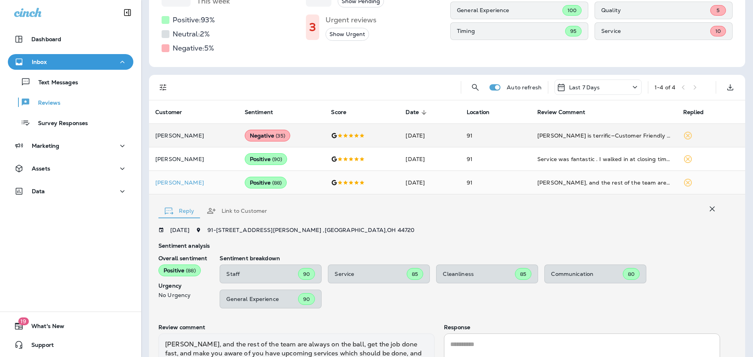 The width and height of the screenshot is (753, 357). What do you see at coordinates (297, 328) in the screenshot?
I see `p: Review comment` at bounding box center [297, 328].